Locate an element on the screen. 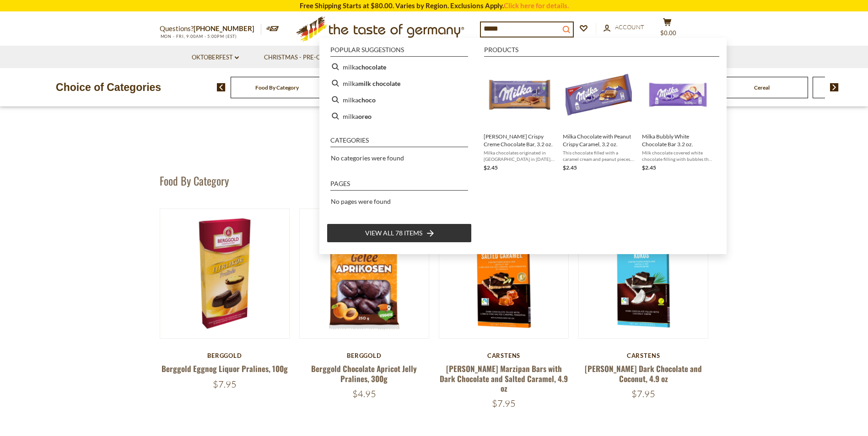  h1: Food By Category is located at coordinates (194, 180).